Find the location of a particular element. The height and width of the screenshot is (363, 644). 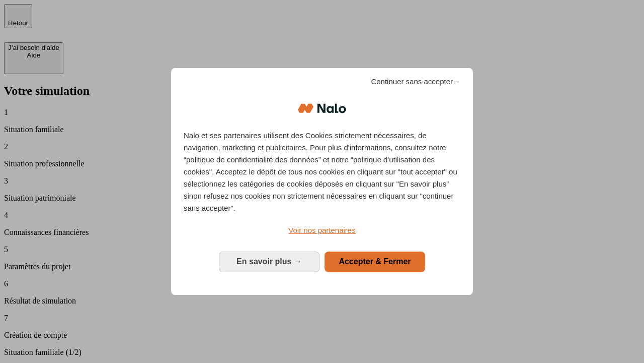

span: Accepter & Fermer is located at coordinates (374, 261).